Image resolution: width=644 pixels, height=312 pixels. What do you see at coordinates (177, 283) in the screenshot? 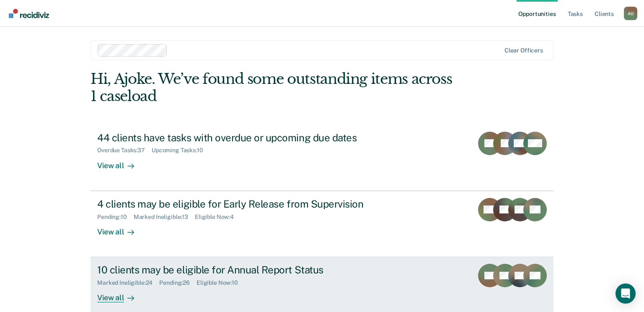
I see `div: Pending : 26` at bounding box center [177, 283].